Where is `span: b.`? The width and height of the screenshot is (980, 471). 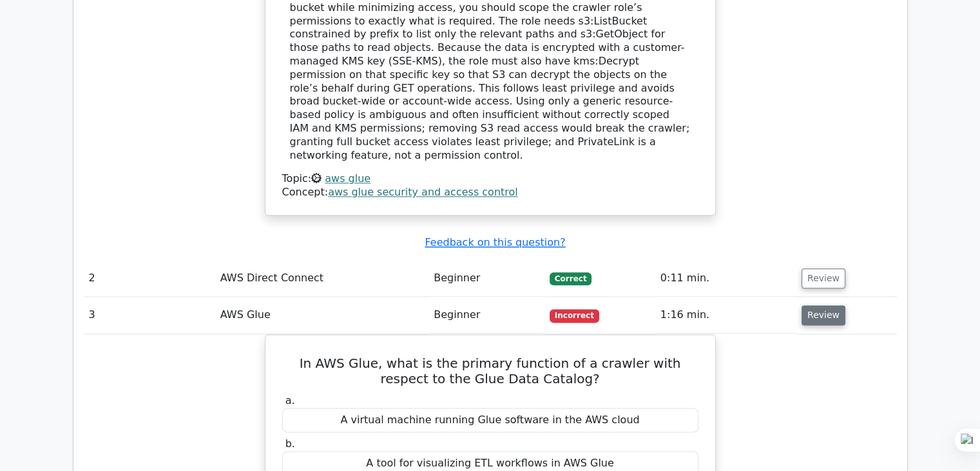 span: b. is located at coordinates (290, 443).